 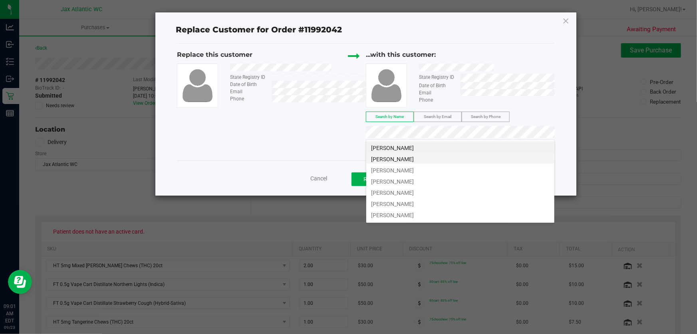 What do you see at coordinates (438, 116) in the screenshot?
I see `span: Search by Email` at bounding box center [438, 116].